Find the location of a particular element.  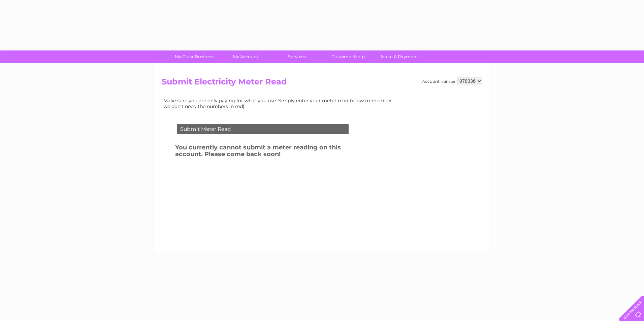

a: Customer Help is located at coordinates (348, 57).